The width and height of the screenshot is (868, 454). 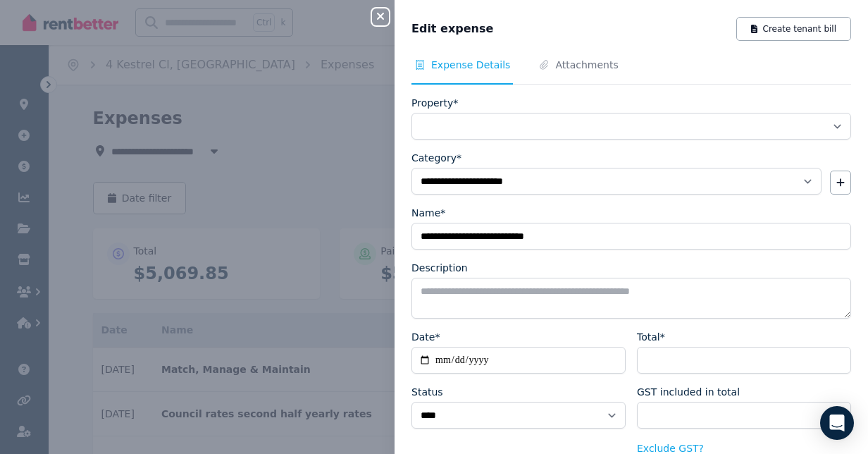 I want to click on span: Edit expense, so click(x=452, y=29).